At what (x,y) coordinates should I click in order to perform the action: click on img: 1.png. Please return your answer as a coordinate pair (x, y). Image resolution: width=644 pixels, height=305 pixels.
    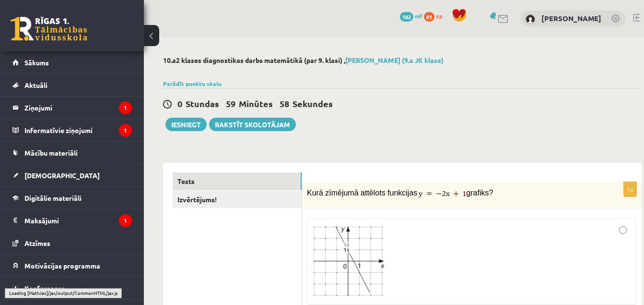
    Looking at the image, I should click on (348, 261).